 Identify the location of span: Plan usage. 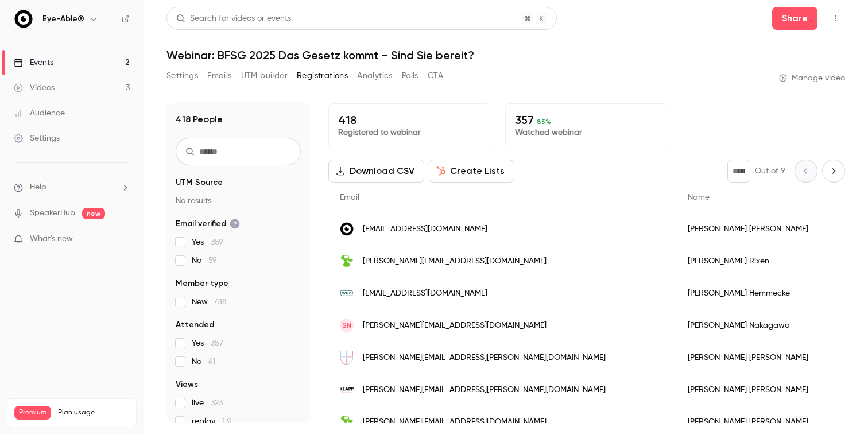
(94, 413).